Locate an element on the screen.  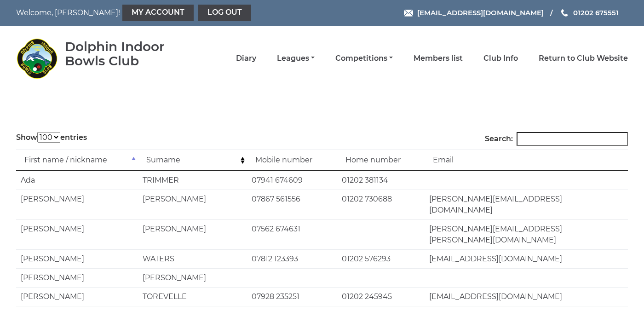
td: 07928 235251 is located at coordinates (292, 296).